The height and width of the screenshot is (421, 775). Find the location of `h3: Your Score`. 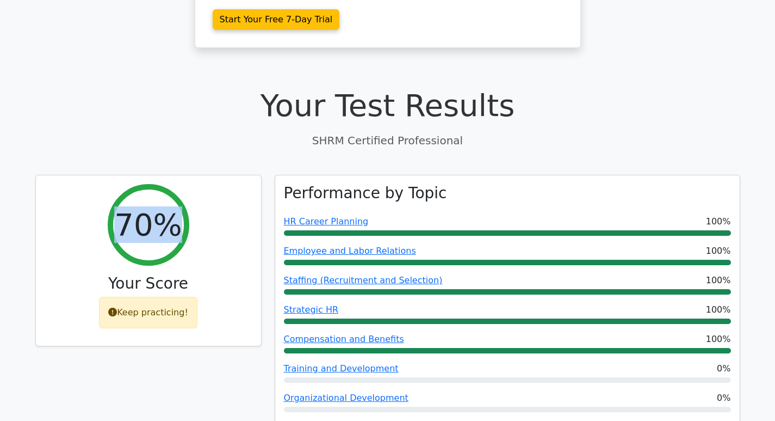

h3: Your Score is located at coordinates (149, 283).